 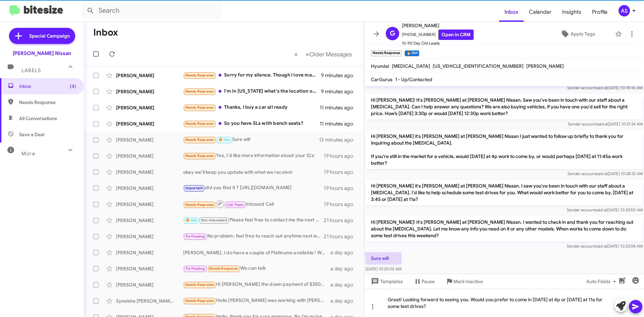 I want to click on div: Thanks, I buy a car all ready, so click(x=251, y=108).